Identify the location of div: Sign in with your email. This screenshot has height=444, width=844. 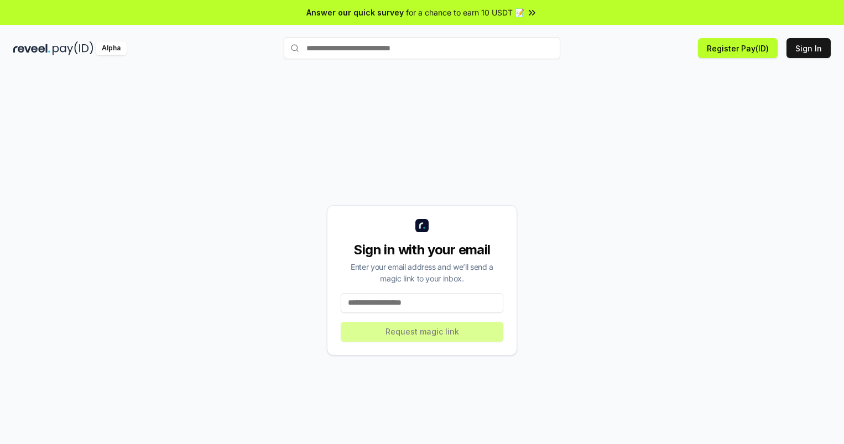
(422, 250).